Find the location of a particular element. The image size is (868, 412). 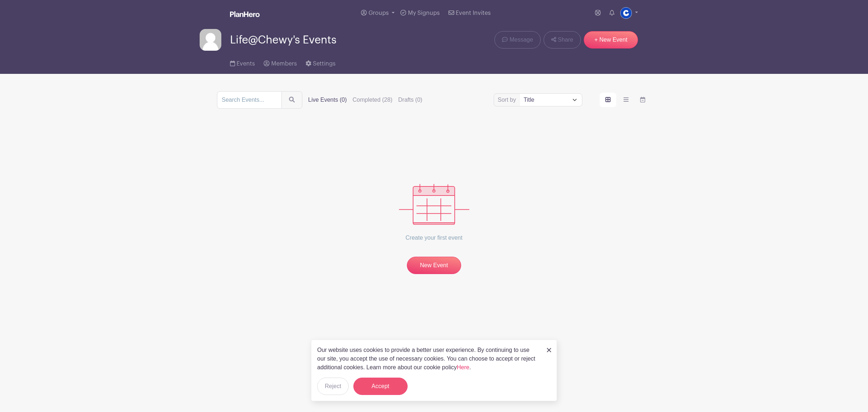

img: 1629734264472.jfif is located at coordinates (626, 13).